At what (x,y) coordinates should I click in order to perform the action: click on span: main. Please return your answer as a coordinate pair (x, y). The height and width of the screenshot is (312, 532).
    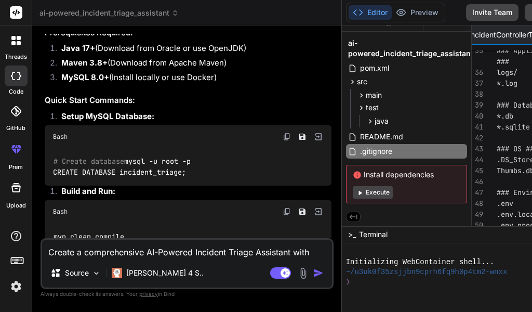
    Looking at the image, I should click on (374, 95).